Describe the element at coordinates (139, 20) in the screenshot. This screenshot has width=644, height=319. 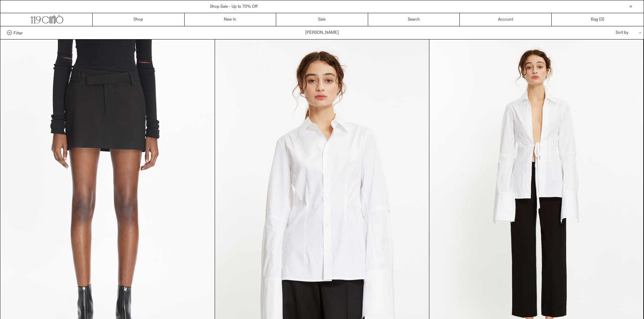
I see `a: Shop` at that location.